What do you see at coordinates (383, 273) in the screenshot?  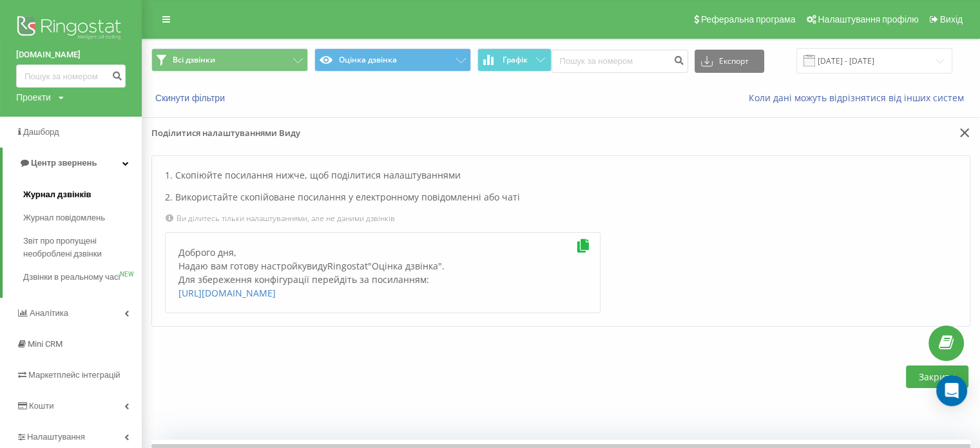 I see `div: Доброго дня, Надаю вам готову настройку виду Ringostat " Оцінка дзвінка ". Для збереження конфігу...` at bounding box center [383, 273].